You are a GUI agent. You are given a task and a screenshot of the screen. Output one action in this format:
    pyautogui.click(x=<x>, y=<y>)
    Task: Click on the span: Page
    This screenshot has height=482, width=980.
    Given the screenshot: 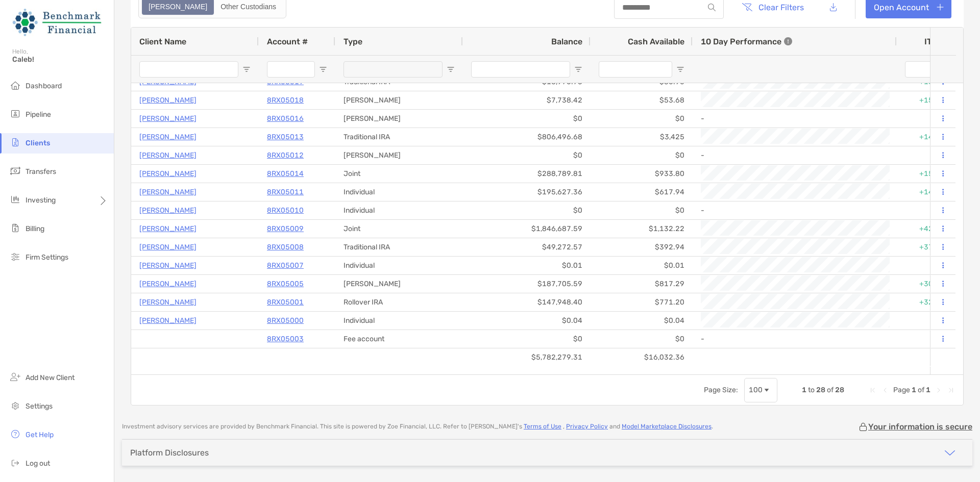 What is the action you would take?
    pyautogui.click(x=902, y=390)
    